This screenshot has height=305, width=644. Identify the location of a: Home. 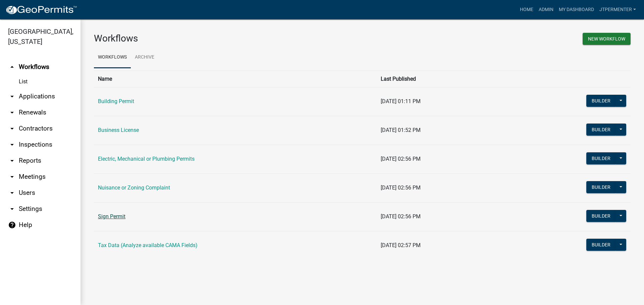
(527, 10).